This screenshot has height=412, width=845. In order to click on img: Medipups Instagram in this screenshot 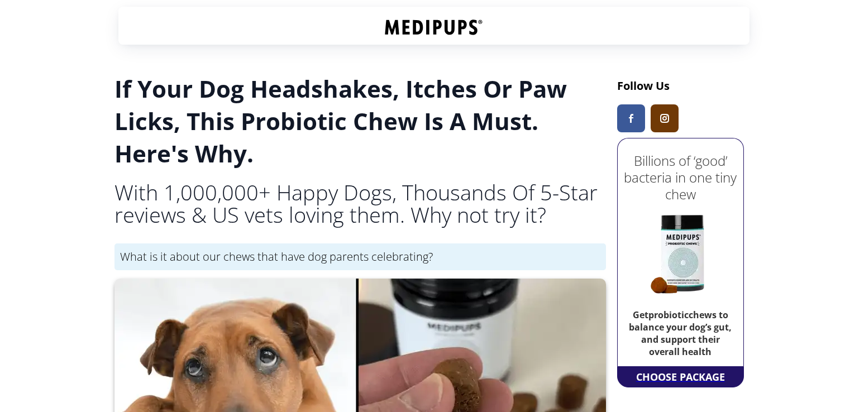, I will do `click(664, 118)`.